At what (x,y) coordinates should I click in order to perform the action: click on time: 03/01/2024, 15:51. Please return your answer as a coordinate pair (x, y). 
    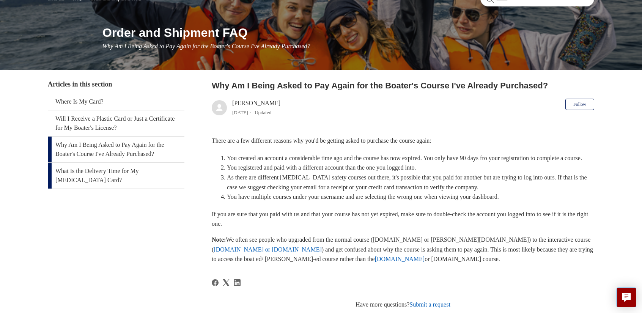
    Looking at the image, I should click on (240, 112).